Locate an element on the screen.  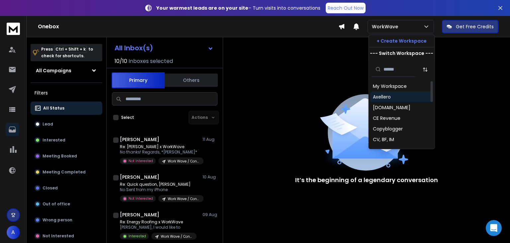
strong: Your warmest leads are on your site is located at coordinates (202, 8).